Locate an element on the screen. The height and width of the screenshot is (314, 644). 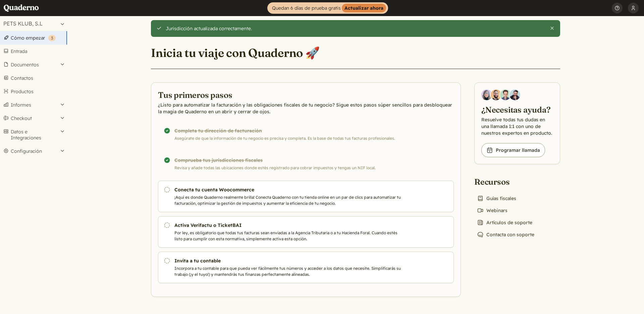
p: ¡Aquí es donde Quaderno realmente brilla! Conecta Quaderno con tu tienda online en un par de clic... is located at coordinates (289, 200).